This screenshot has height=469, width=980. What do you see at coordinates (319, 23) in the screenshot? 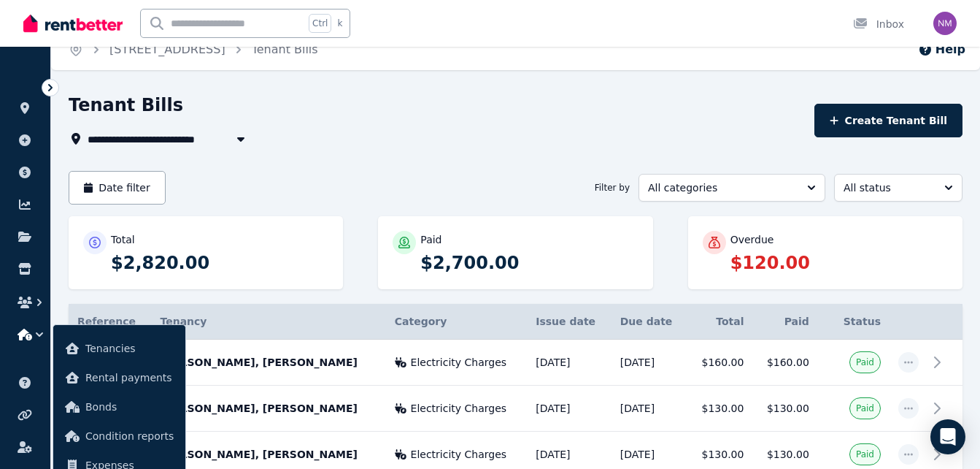
I see `span: Ctrl` at bounding box center [319, 23].